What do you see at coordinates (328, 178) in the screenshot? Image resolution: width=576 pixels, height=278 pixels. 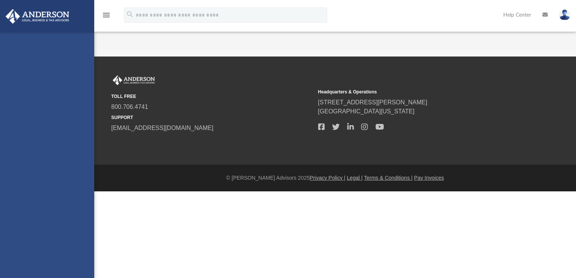 I see `a: Privacy Policy |` at bounding box center [328, 178].